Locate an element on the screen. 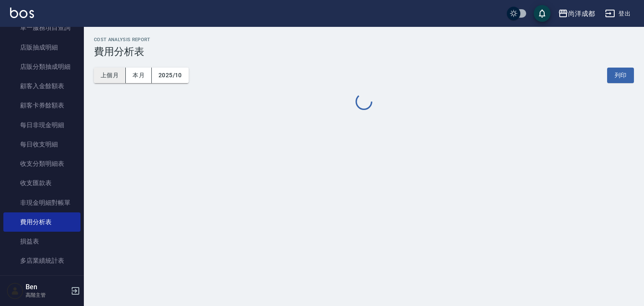 This screenshot has width=644, height=306. h3: 費用分析表 is located at coordinates (364, 52).